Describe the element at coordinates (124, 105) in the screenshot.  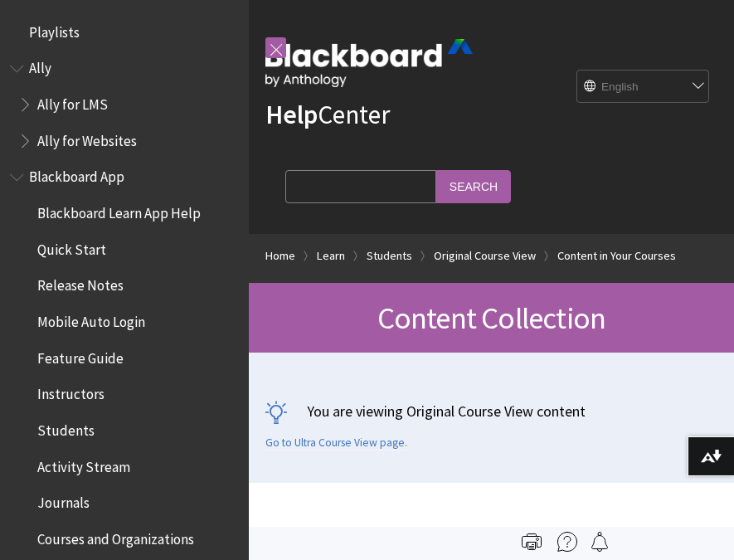
I see `nav: Book outline for Anthology Ally Help` at that location.